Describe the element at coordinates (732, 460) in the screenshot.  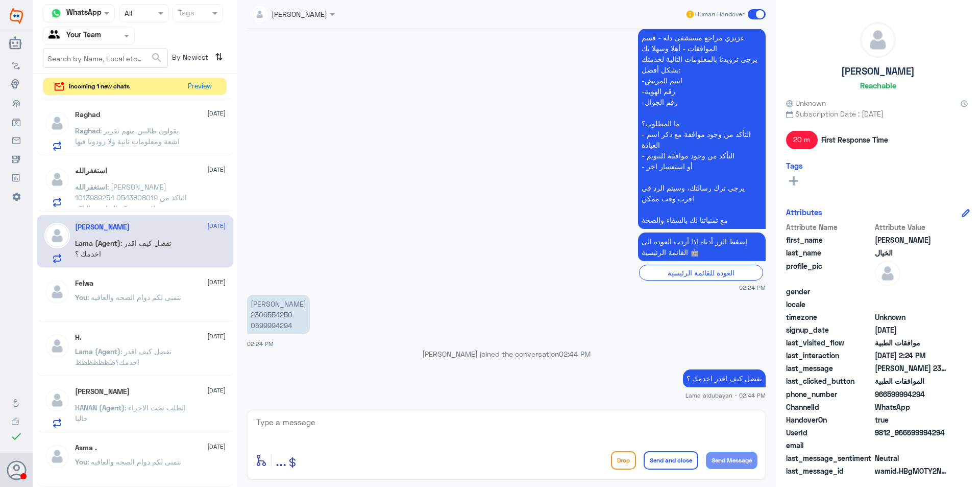
I see `button: Send Message` at that location.